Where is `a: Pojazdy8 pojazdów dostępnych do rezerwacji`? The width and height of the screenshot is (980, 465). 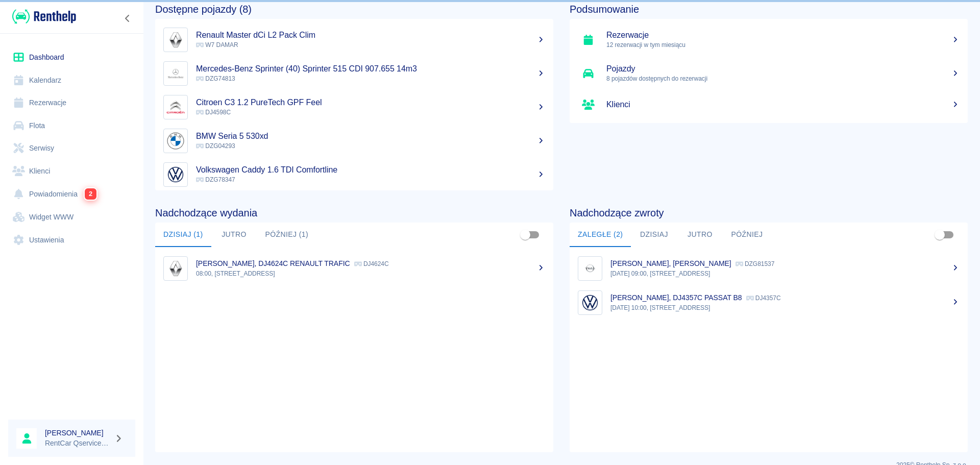
a: Pojazdy8 pojazdów dostępnych do rezerwacji is located at coordinates (769, 73).